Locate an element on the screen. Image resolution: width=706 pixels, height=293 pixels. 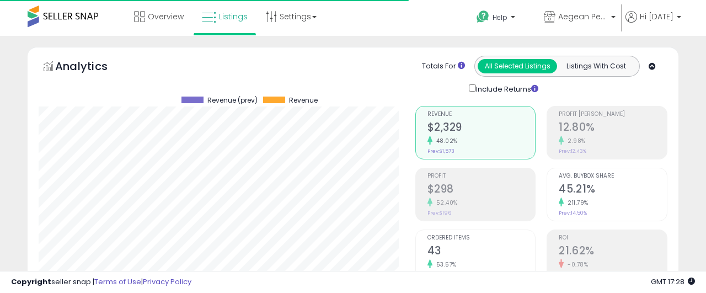
span: 2025-08-14 17:28 GMT is located at coordinates (672, 281).